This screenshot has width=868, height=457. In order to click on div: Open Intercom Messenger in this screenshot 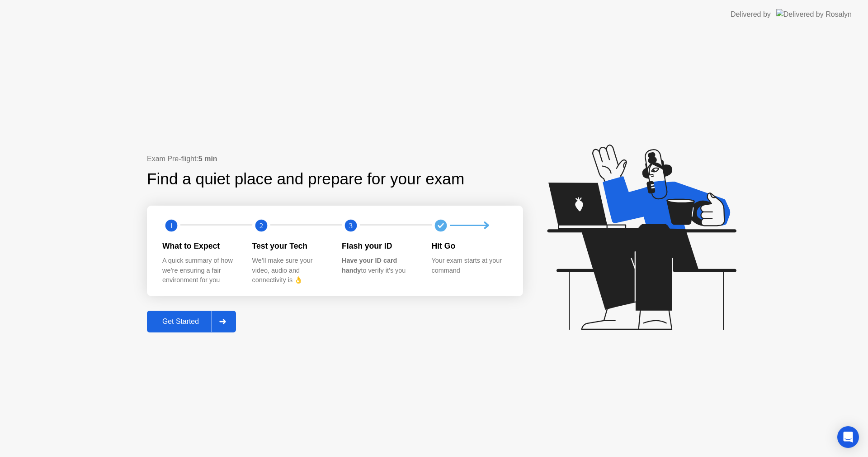, I will do `click(848, 437)`.